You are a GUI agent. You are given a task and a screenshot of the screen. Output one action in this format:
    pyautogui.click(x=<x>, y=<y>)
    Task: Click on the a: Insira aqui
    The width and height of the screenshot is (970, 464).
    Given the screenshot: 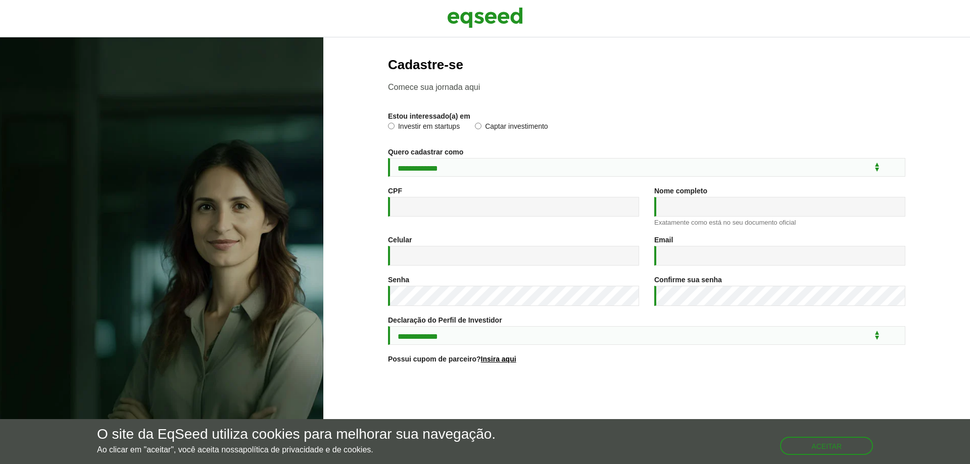 What is the action you would take?
    pyautogui.click(x=498, y=359)
    